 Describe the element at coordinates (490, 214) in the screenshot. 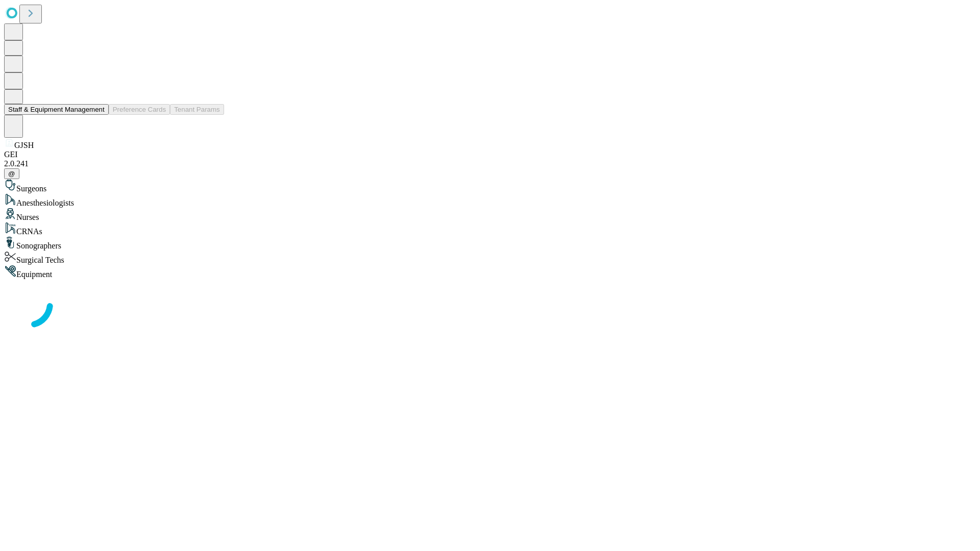

I see `div: Nurses` at that location.